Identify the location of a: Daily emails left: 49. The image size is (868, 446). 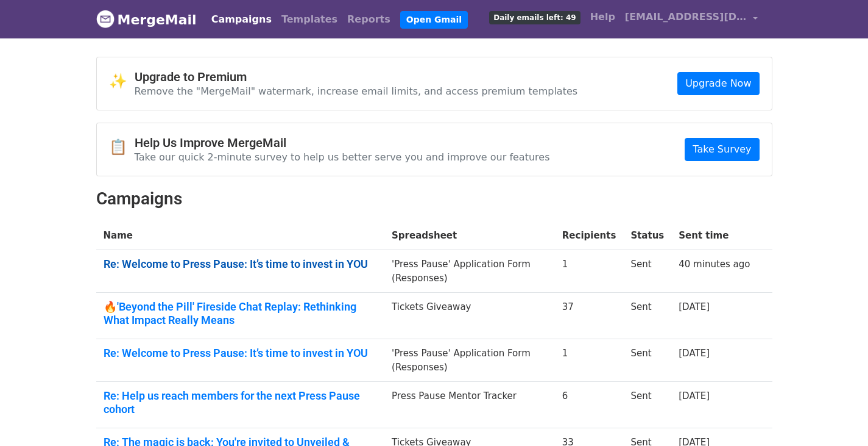
(534, 17).